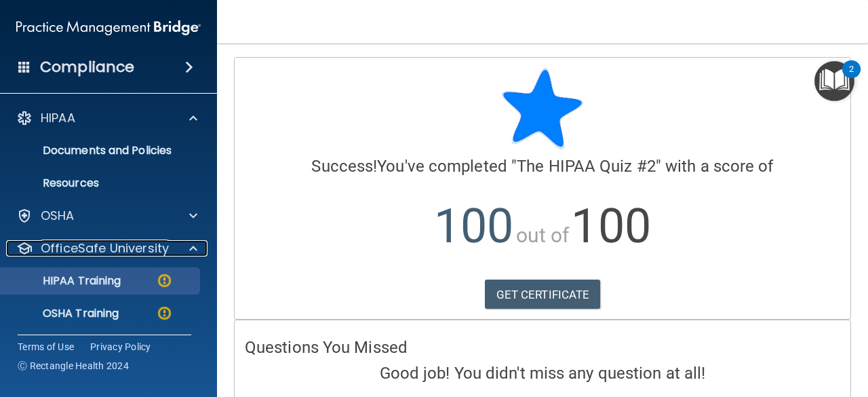 This screenshot has width=868, height=397. I want to click on p: OfficeSafe University, so click(104, 248).